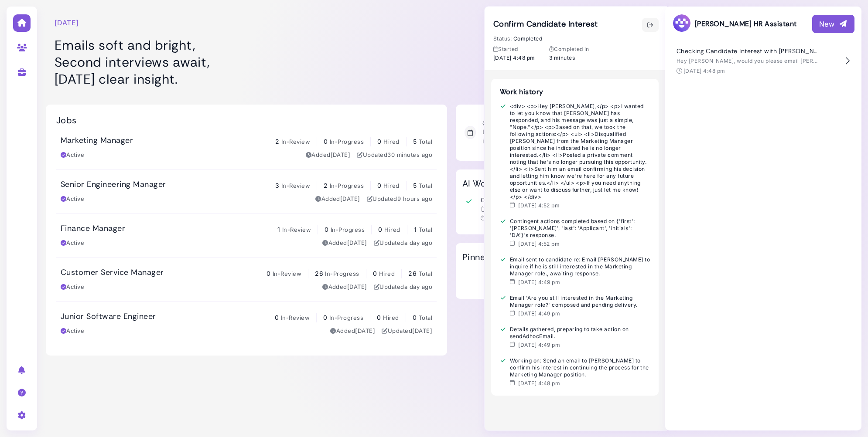 This screenshot has height=437, width=868. What do you see at coordinates (556, 279) in the screenshot?
I see `div: No pinned jobs` at bounding box center [556, 279].